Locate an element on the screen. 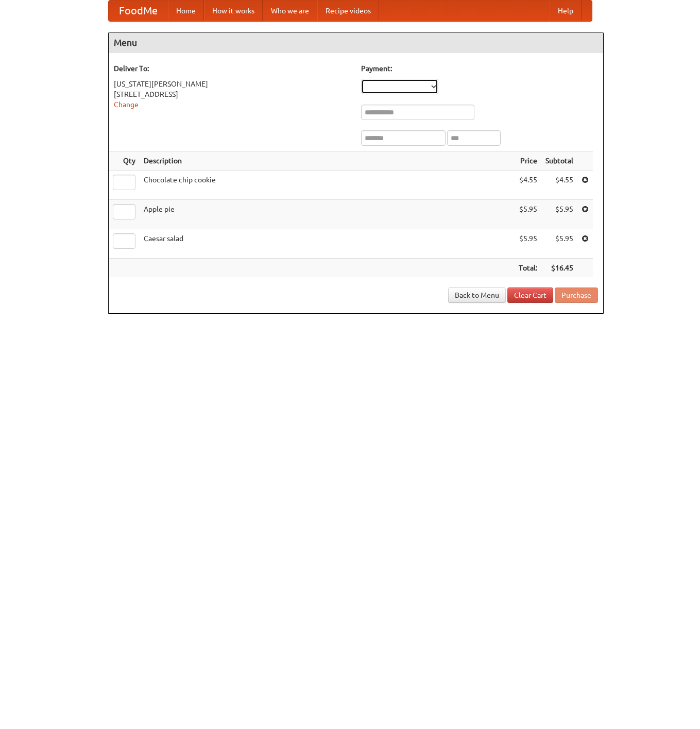  a: Home is located at coordinates (186, 11).